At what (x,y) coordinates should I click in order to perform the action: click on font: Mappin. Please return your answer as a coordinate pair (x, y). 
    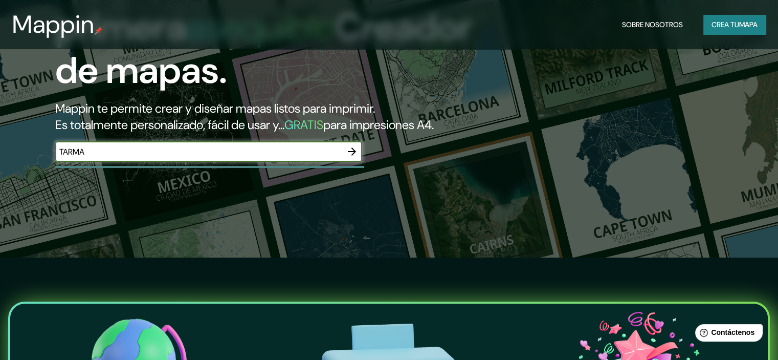
    Looking at the image, I should click on (53, 24).